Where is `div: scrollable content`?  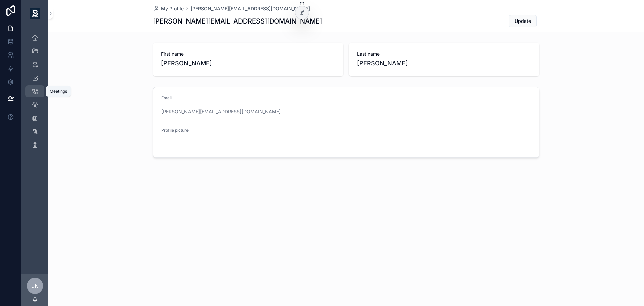 div: scrollable content is located at coordinates (35, 93).